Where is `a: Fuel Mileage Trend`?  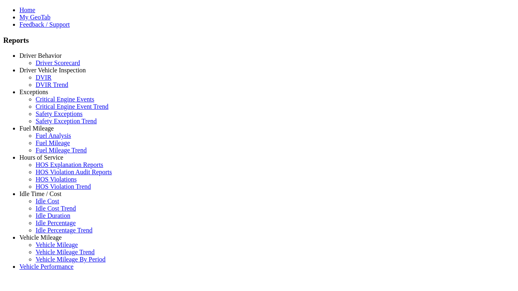 a: Fuel Mileage Trend is located at coordinates (61, 150).